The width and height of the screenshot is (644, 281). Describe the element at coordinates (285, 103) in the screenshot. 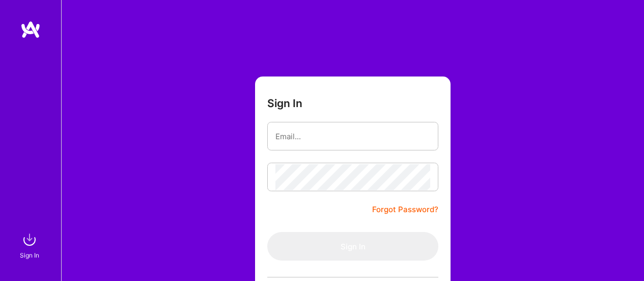

I see `h3: Sign In` at that location.